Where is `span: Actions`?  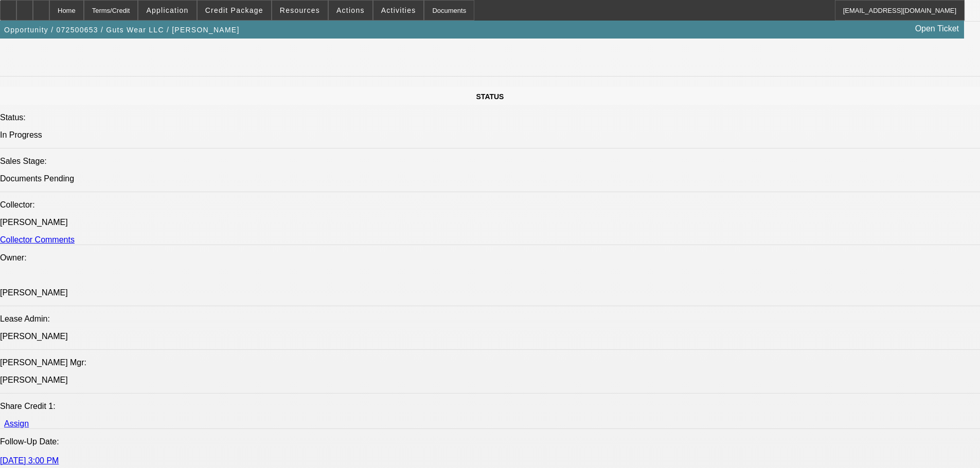
span: Actions is located at coordinates (350, 10).